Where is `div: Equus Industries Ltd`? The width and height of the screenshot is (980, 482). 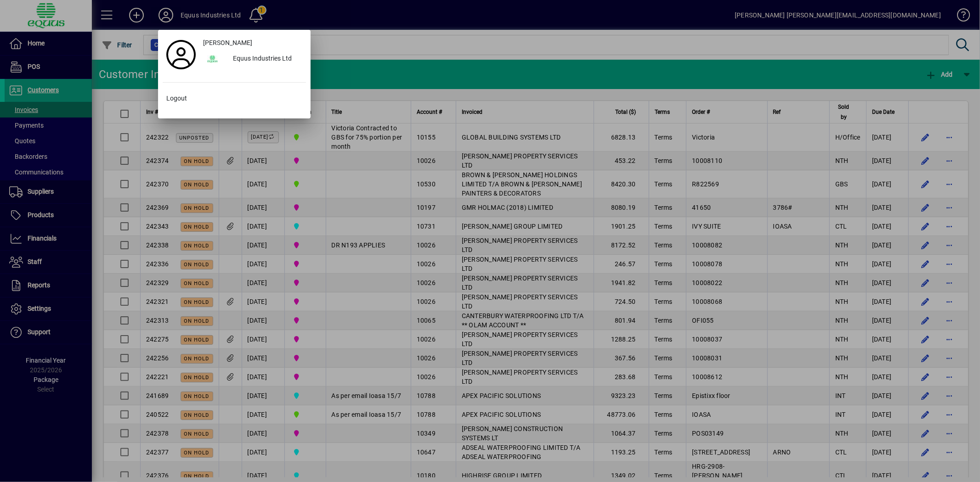
div: Equus Industries Ltd is located at coordinates (266, 59).